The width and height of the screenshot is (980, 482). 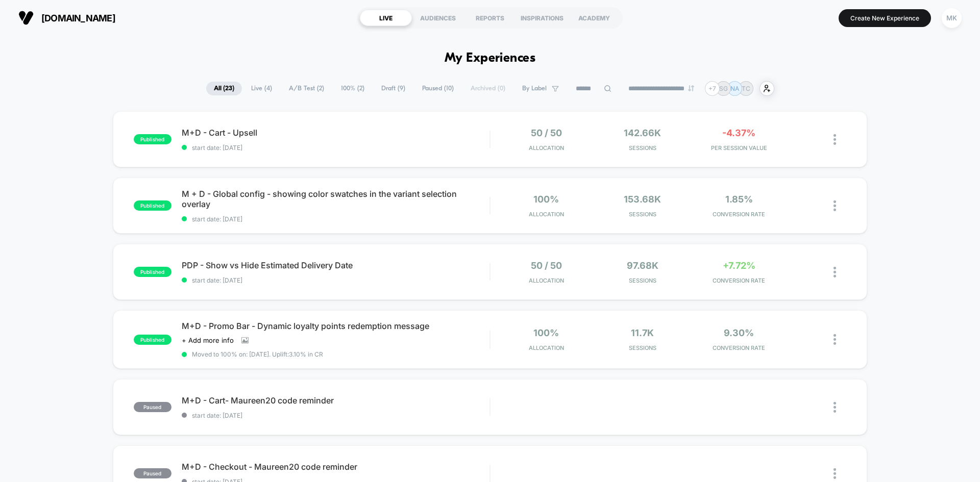 What do you see at coordinates (642, 133) in the screenshot?
I see `span: 142.66k` at bounding box center [642, 133].